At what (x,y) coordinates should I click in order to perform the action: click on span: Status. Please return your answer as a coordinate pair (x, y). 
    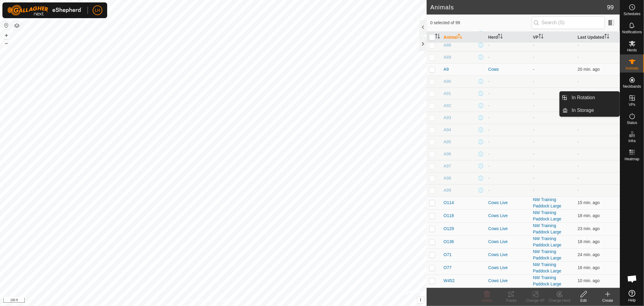
    Looking at the image, I should click on (632, 123).